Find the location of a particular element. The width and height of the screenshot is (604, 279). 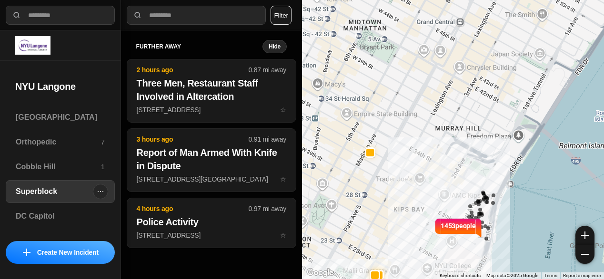

button: zoom-in is located at coordinates (585, 236).